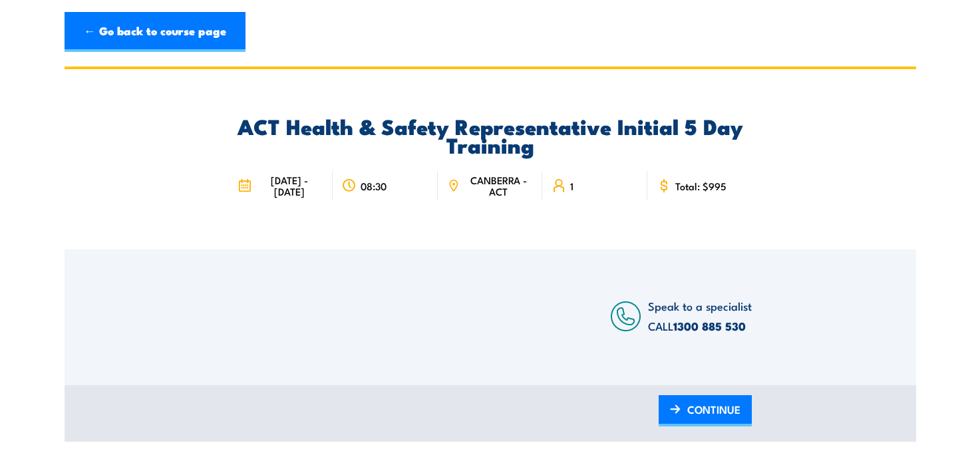  Describe the element at coordinates (700, 316) in the screenshot. I see `span: Speak to a specialist CALL` at that location.